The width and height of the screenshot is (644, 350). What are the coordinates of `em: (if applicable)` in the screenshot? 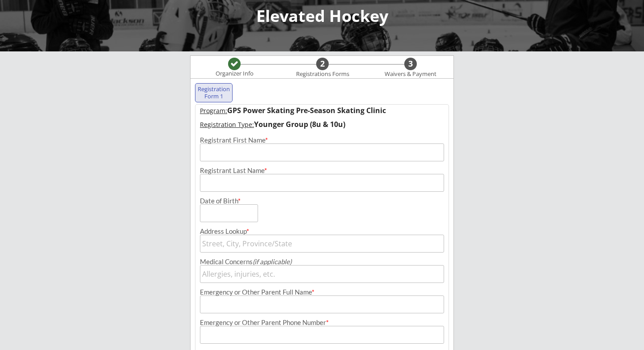 It's located at (272, 261).